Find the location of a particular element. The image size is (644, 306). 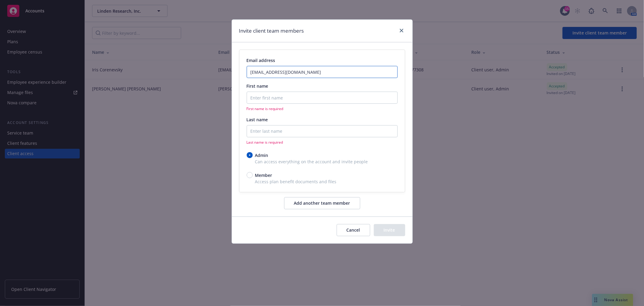

button: Add another team member is located at coordinates (322, 203).